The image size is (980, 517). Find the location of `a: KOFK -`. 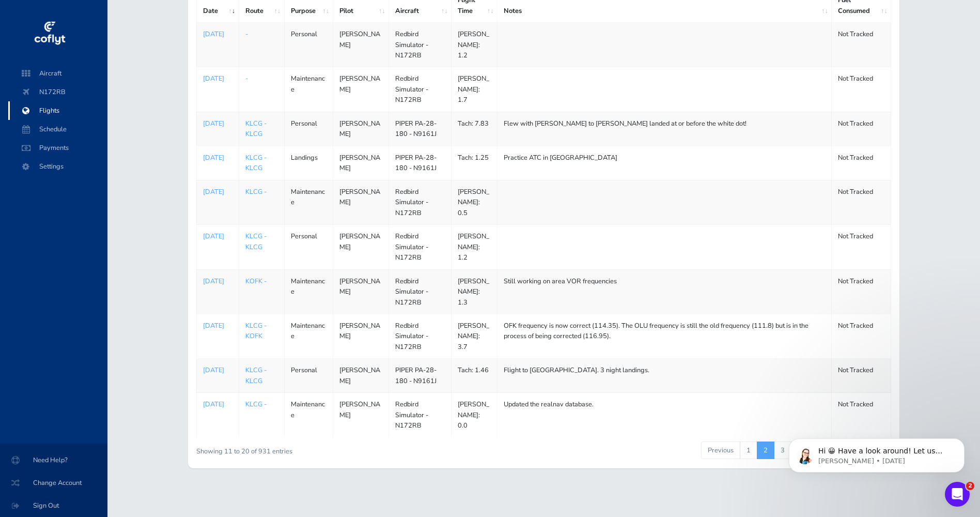

a: KOFK - is located at coordinates (255, 281).